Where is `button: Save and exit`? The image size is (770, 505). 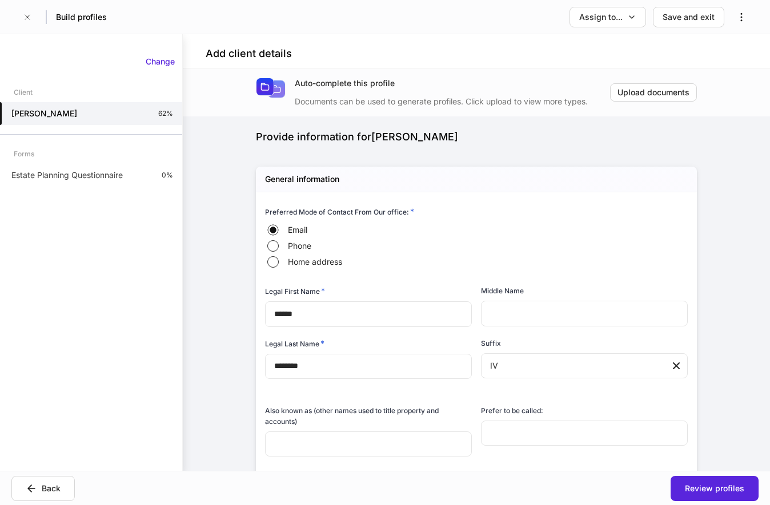
button: Save and exit is located at coordinates (688, 17).